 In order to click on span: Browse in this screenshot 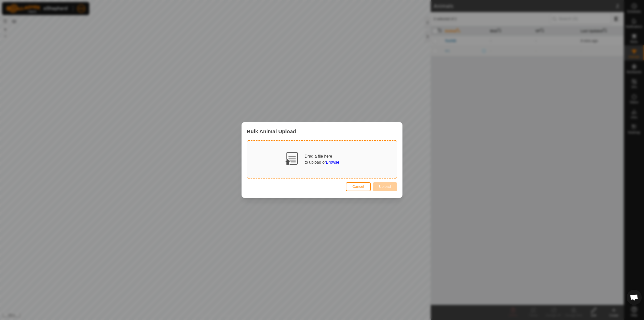, I will do `click(333, 162)`.